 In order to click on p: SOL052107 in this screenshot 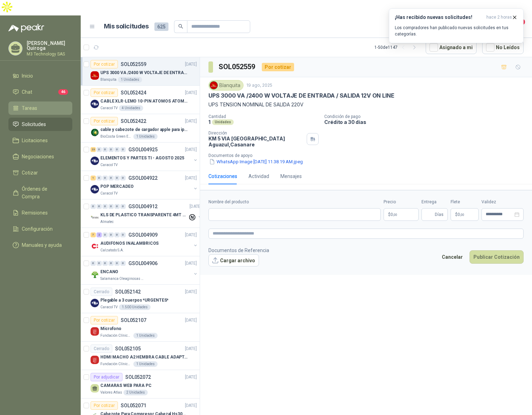, I will do `click(133, 320)`.